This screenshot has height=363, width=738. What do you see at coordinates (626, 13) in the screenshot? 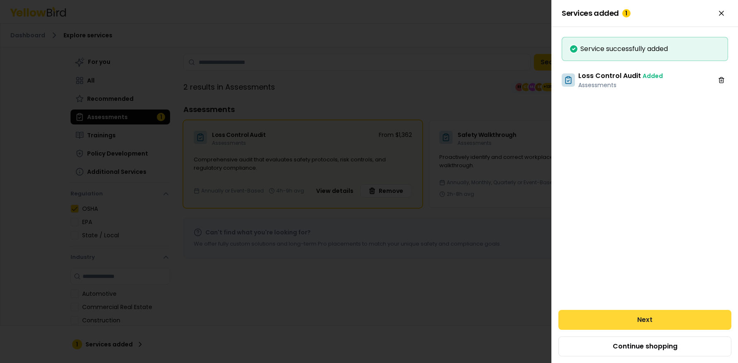
I see `div: 1` at bounding box center [626, 13].